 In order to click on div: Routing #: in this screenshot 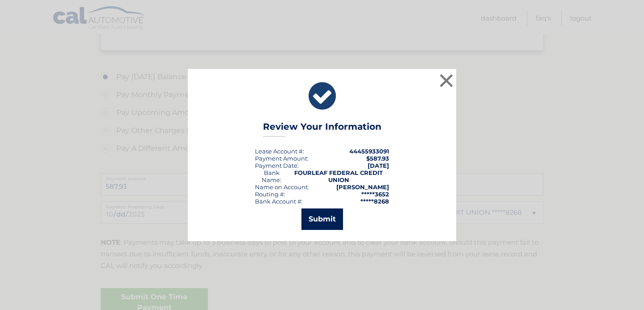, I will do `click(270, 194)`.